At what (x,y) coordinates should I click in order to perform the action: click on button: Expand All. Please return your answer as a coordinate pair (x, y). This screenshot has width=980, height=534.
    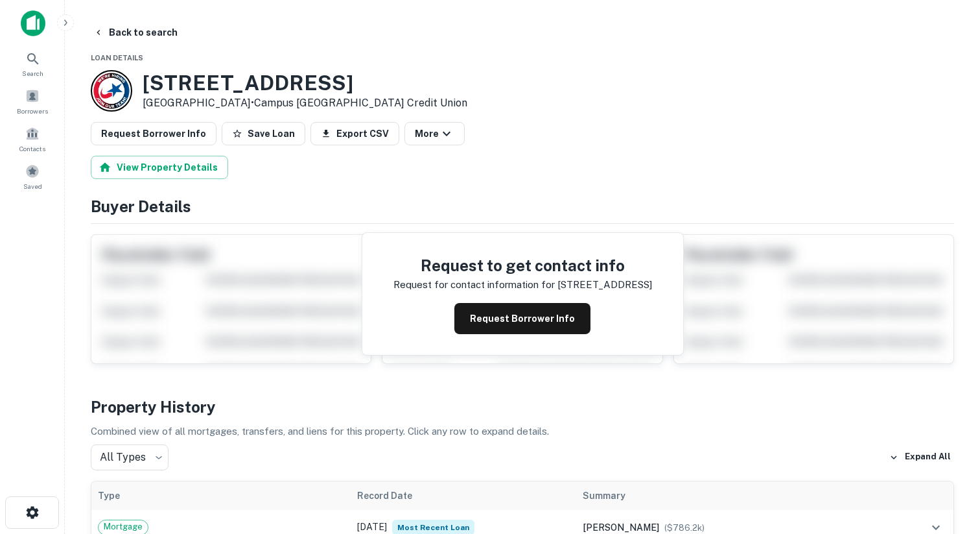
    Looking at the image, I should click on (919, 457).